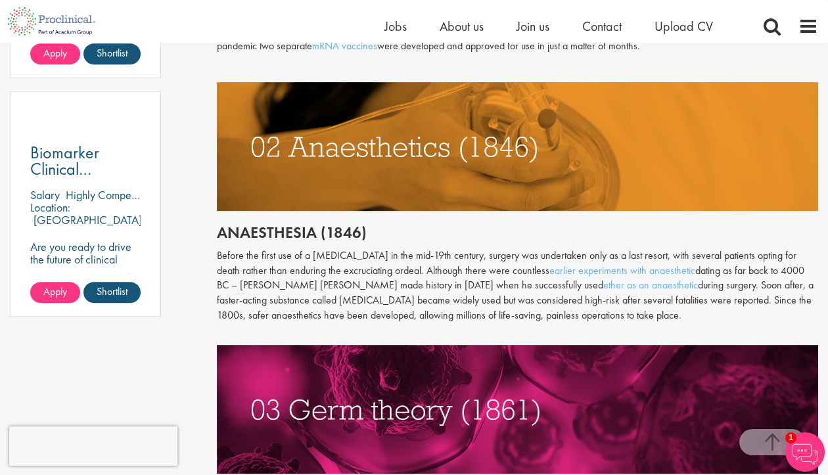 This screenshot has width=828, height=475. Describe the element at coordinates (517, 409) in the screenshot. I see `img: germ theory` at that location.